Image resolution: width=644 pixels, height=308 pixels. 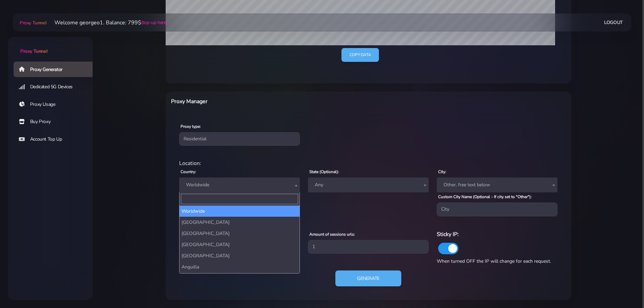 I want to click on li: Anguilla, so click(x=239, y=267).